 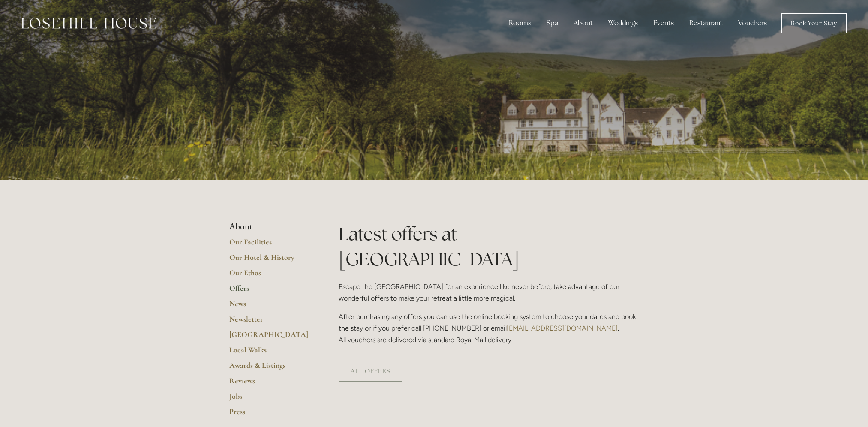 What do you see at coordinates (706, 23) in the screenshot?
I see `div: Restaurant` at bounding box center [706, 23].